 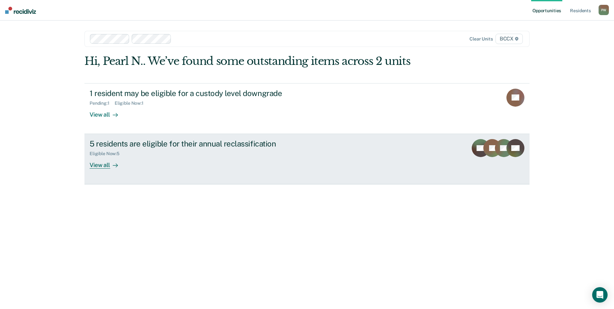 I want to click on div: Loading data..., so click(x=307, y=185).